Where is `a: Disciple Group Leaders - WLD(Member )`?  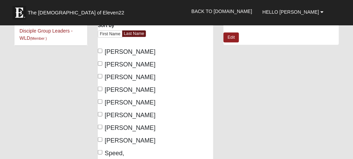 a: Disciple Group Leaders - WLD(Member ) is located at coordinates (46, 34).